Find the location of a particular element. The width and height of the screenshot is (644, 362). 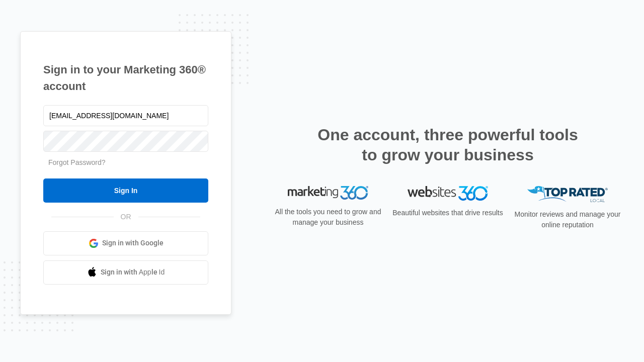

img: Websites 360 is located at coordinates (448, 193).